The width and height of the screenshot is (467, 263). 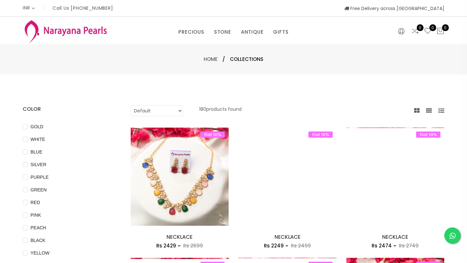 What do you see at coordinates (193, 246) in the screenshot?
I see `span: Rs 2699` at bounding box center [193, 246].